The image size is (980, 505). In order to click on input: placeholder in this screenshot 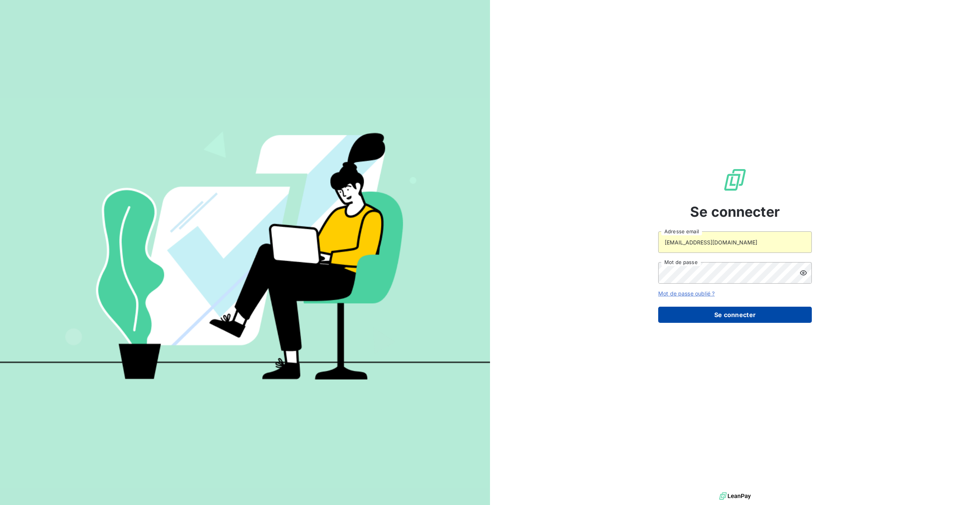, I will do `click(735, 242)`.